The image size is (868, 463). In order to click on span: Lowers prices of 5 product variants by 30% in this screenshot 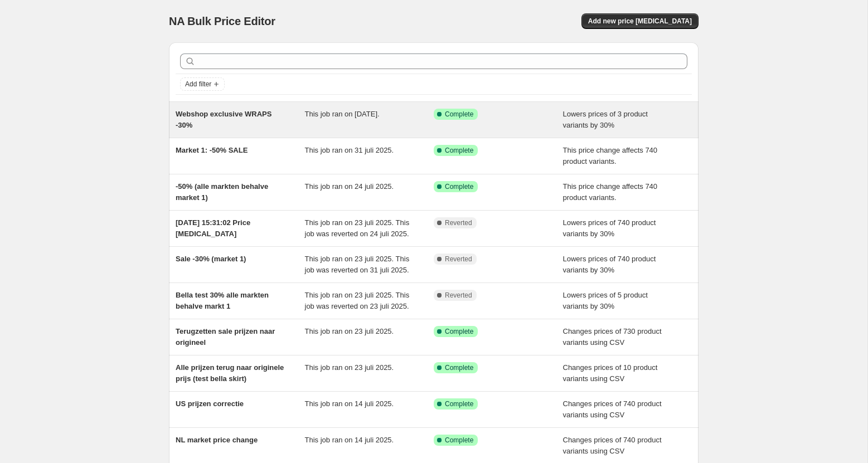, I will do `click(606, 300)`.